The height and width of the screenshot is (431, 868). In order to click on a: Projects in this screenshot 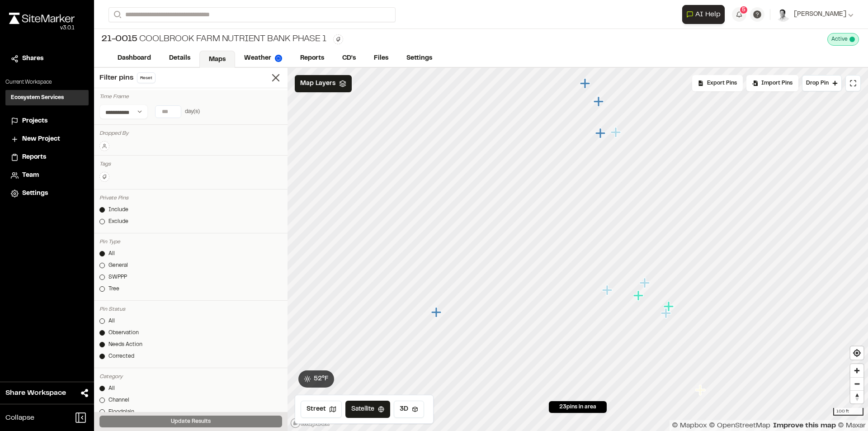, I will do `click(47, 121)`.